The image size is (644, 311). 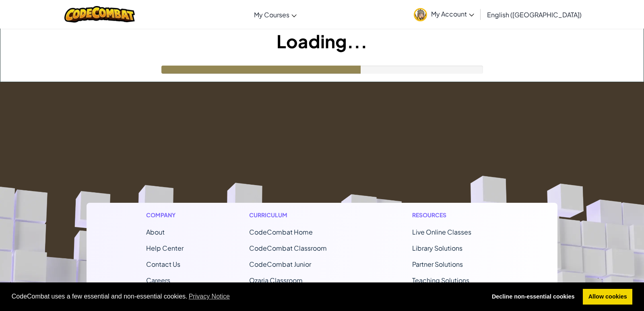 What do you see at coordinates (608, 297) in the screenshot?
I see `a: allow cookies` at bounding box center [608, 297].